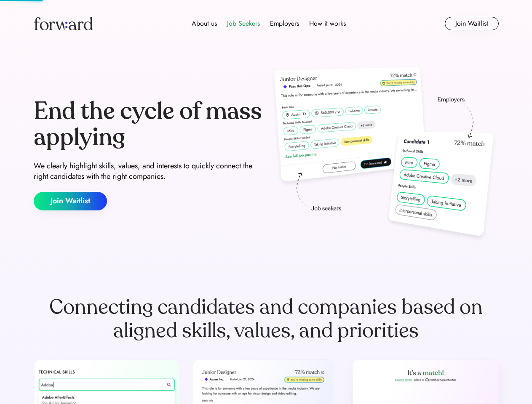 The width and height of the screenshot is (532, 404). Describe the element at coordinates (148, 124) in the screenshot. I see `div: End the cycle of mass applying` at that location.